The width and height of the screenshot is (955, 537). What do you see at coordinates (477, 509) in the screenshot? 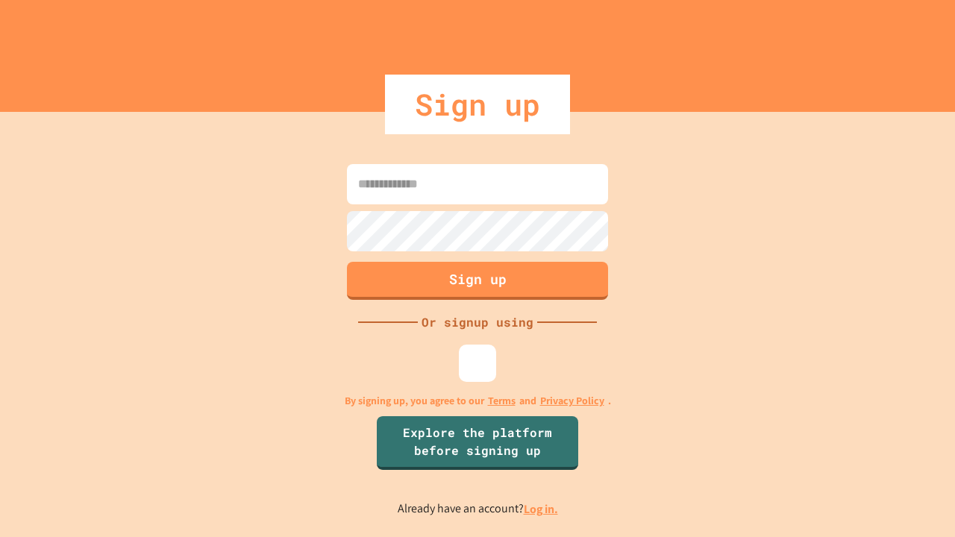
I see `p: Already have an account?` at bounding box center [477, 509].